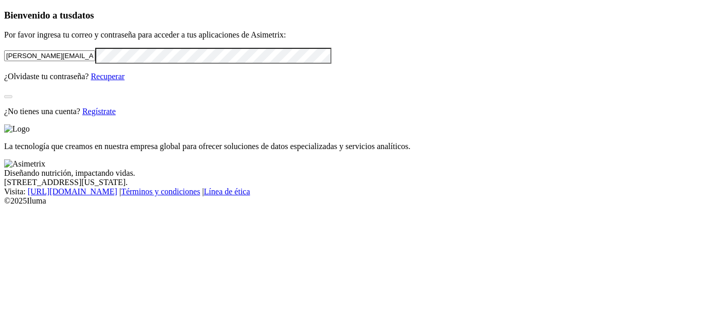  Describe the element at coordinates (17, 129) in the screenshot. I see `img: Logo` at that location.